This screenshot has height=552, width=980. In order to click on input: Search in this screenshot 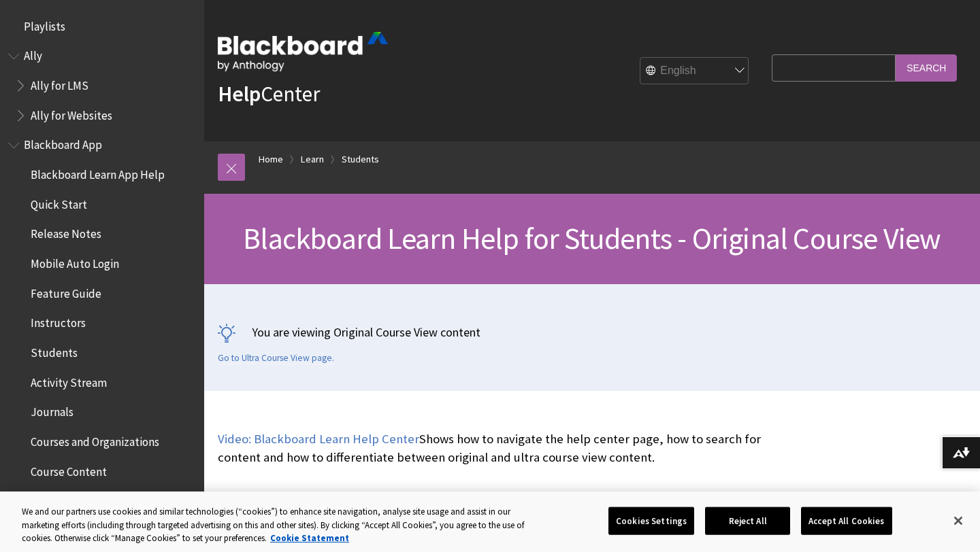, I will do `click(926, 67)`.